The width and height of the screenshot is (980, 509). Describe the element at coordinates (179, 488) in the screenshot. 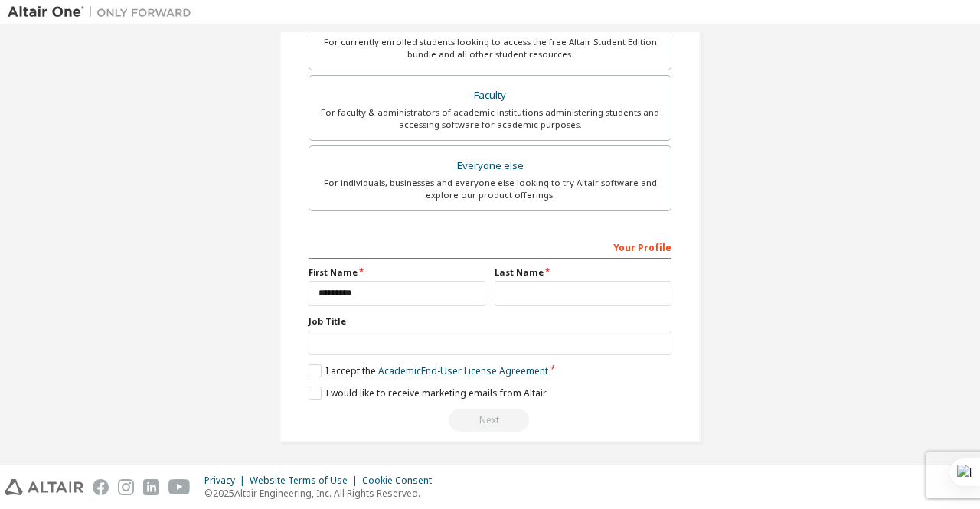

I see `img: youtube.svg` at that location.